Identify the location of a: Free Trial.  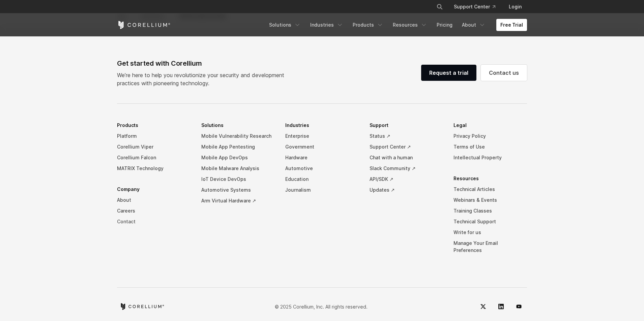
(511, 25).